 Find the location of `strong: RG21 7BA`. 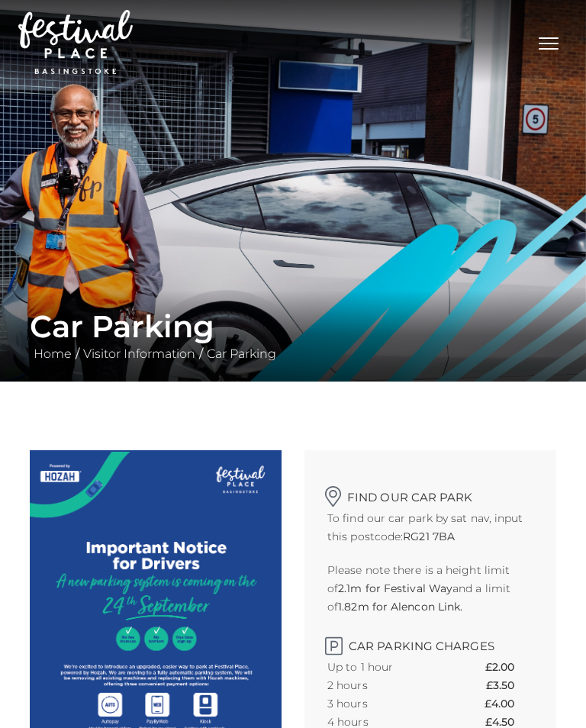

strong: RG21 7BA is located at coordinates (429, 536).